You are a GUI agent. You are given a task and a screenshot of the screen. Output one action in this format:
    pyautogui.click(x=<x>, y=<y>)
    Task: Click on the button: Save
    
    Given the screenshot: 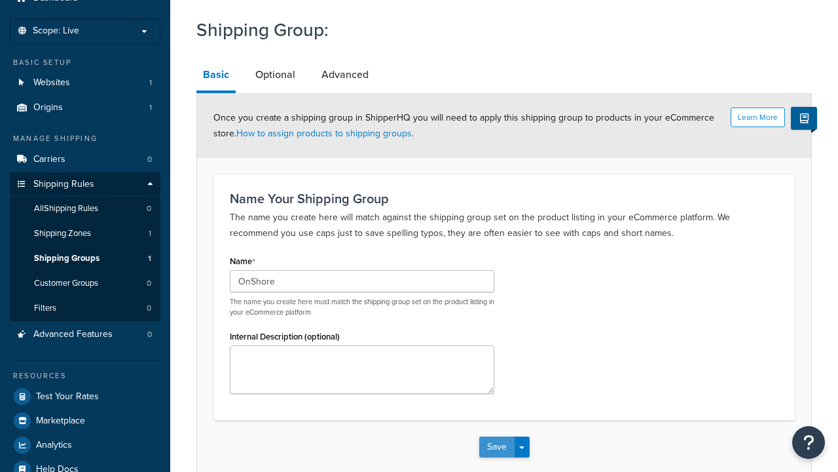 What is the action you would take?
    pyautogui.click(x=497, y=447)
    